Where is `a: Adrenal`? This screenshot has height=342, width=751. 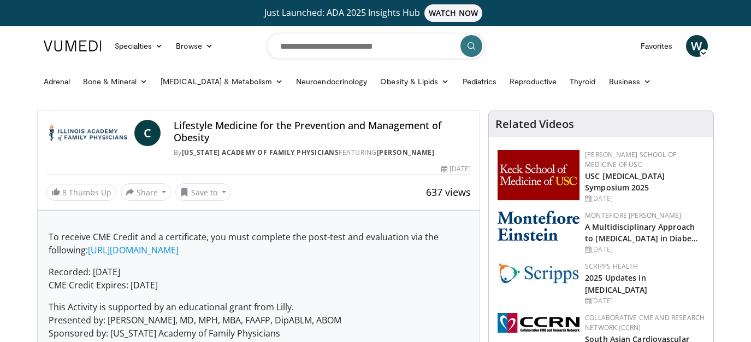
a: Adrenal is located at coordinates (57, 81).